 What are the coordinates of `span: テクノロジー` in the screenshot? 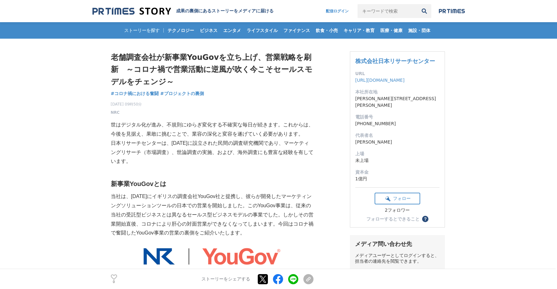 It's located at (181, 30).